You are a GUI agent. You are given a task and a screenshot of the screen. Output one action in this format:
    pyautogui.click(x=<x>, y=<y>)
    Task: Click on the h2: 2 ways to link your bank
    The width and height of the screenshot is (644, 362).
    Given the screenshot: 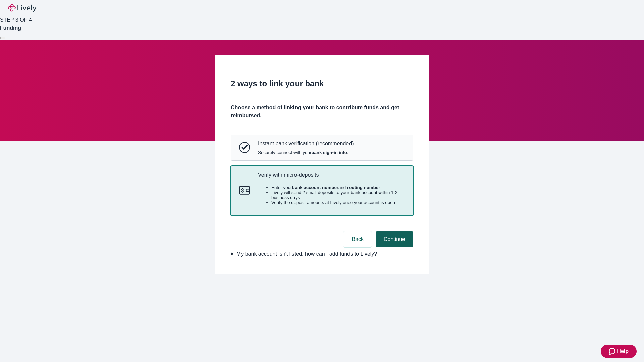 What is the action you would take?
    pyautogui.click(x=322, y=84)
    